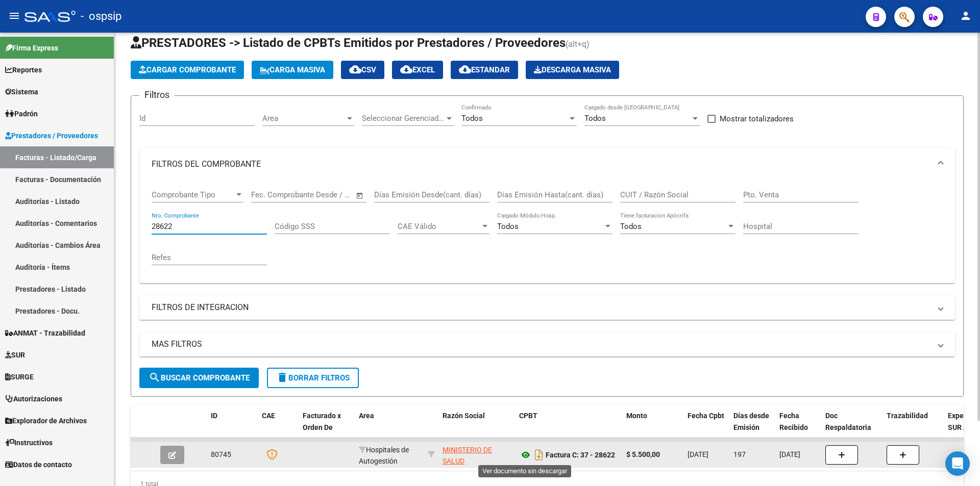  Describe the element at coordinates (313, 378) in the screenshot. I see `button: Borrar Filtros` at that location.